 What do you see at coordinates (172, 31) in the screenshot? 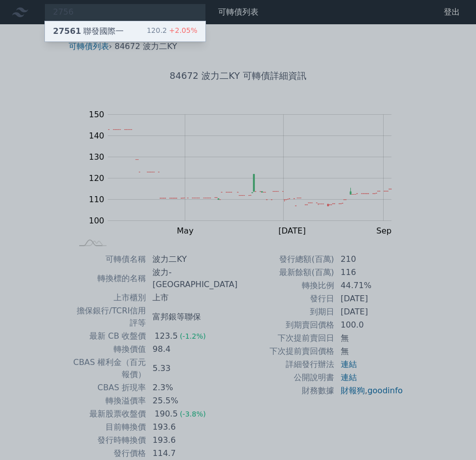
I see `div: 120.2` at bounding box center [172, 31].